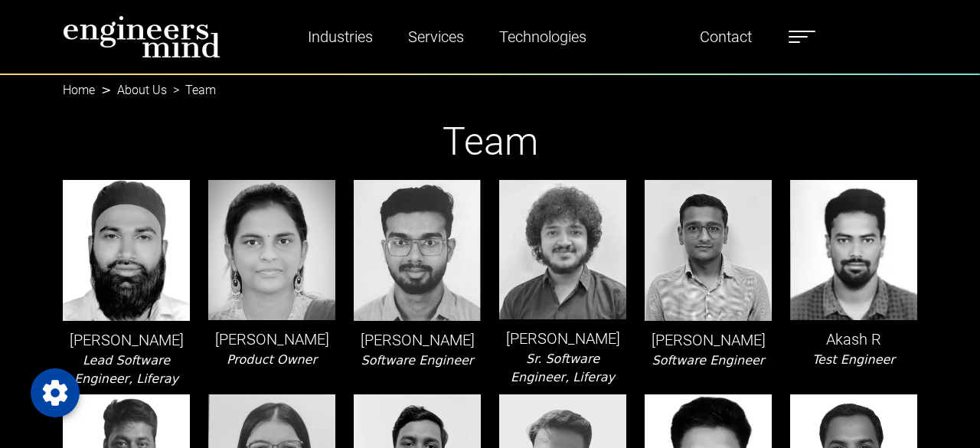 This screenshot has height=448, width=980. What do you see at coordinates (490, 83) in the screenshot?
I see `nav: breadcrumb` at bounding box center [490, 83].